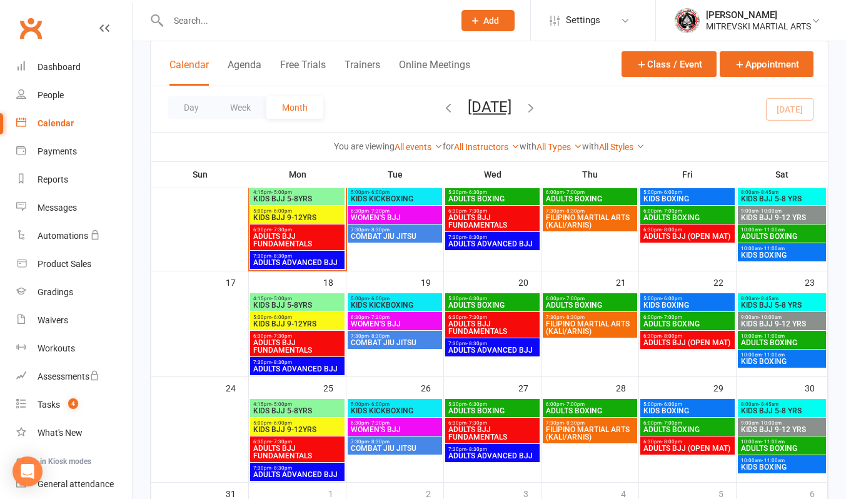 Image resolution: width=846 pixels, height=499 pixels. What do you see at coordinates (487, 21) in the screenshot?
I see `button: Add` at bounding box center [487, 21].